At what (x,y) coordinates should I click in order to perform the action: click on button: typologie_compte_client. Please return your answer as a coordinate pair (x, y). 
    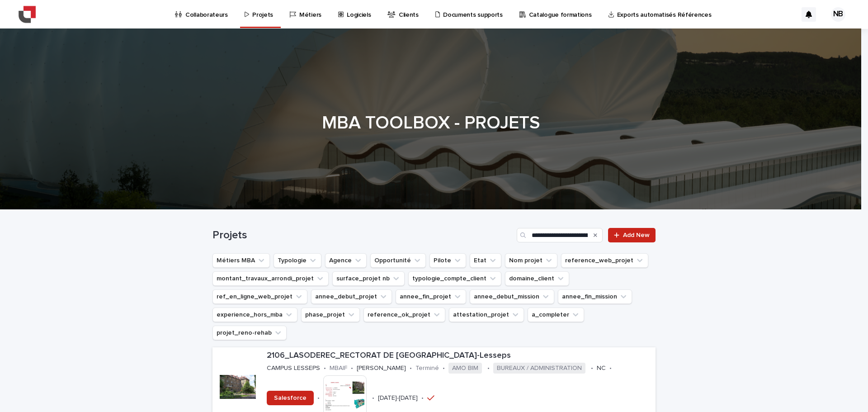
    Looking at the image, I should click on (455, 279).